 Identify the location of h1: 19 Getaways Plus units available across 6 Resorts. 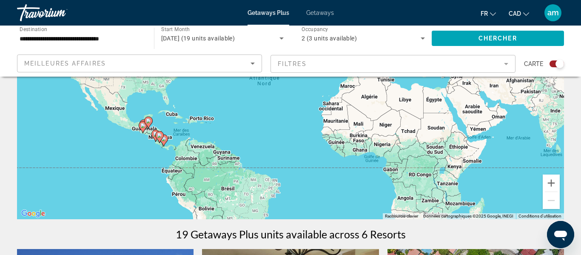
(290, 234).